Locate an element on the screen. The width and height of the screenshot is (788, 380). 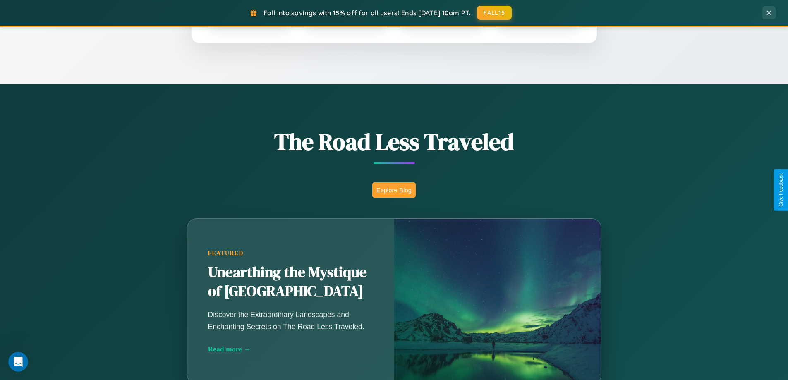
div: Read more → is located at coordinates (291, 349).